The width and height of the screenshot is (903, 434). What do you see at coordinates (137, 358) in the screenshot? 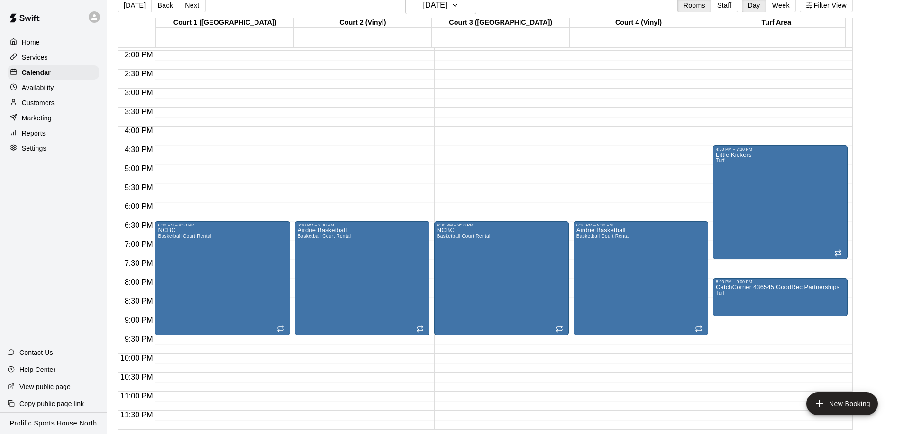
I see `span: 10:00 PM` at bounding box center [137, 358].